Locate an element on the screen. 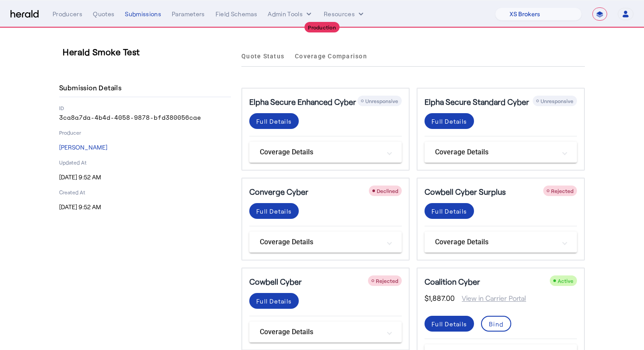  div: Submissions is located at coordinates (143, 14).